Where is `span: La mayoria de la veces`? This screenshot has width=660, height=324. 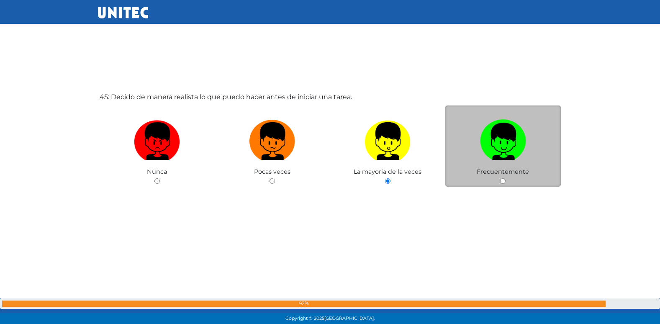 span: La mayoria de la veces is located at coordinates (388, 172).